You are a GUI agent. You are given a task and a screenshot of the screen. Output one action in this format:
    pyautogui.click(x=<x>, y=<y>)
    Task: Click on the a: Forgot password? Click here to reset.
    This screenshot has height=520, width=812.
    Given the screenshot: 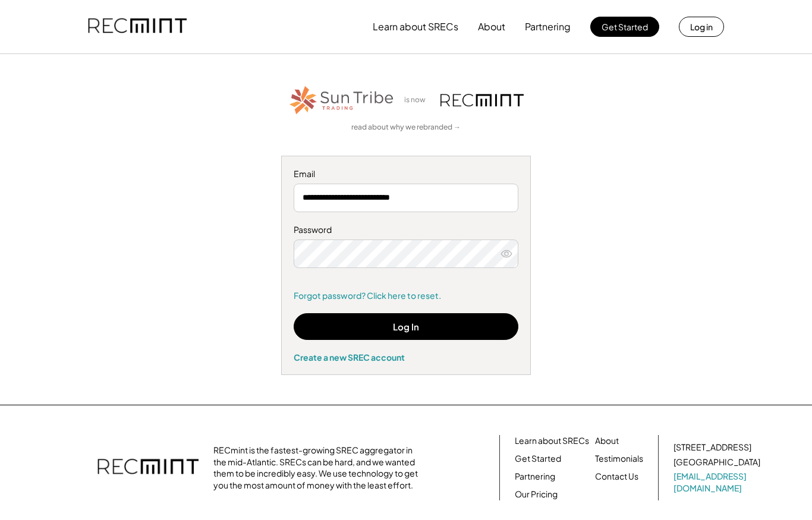 What is the action you would take?
    pyautogui.click(x=406, y=296)
    